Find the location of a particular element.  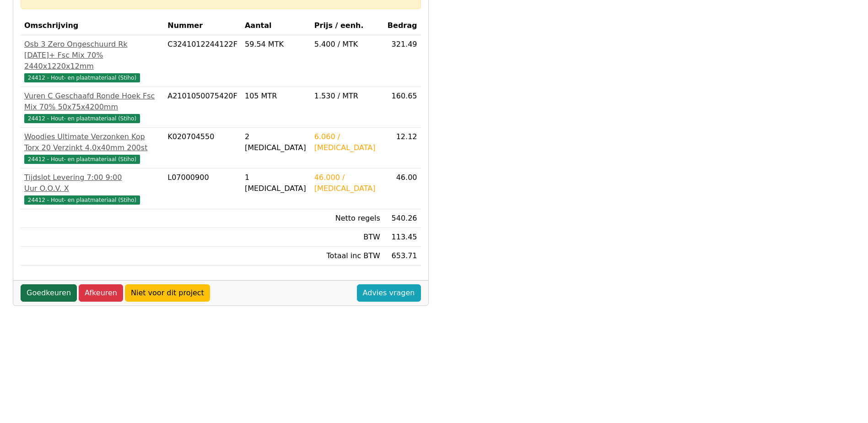

a: Woodies Ultimate Verzonken Kop Torx 20 Verzinkt 4,0x40mm 200st24412 - Hout- en plaatmateriaal (St... is located at coordinates (92, 148).